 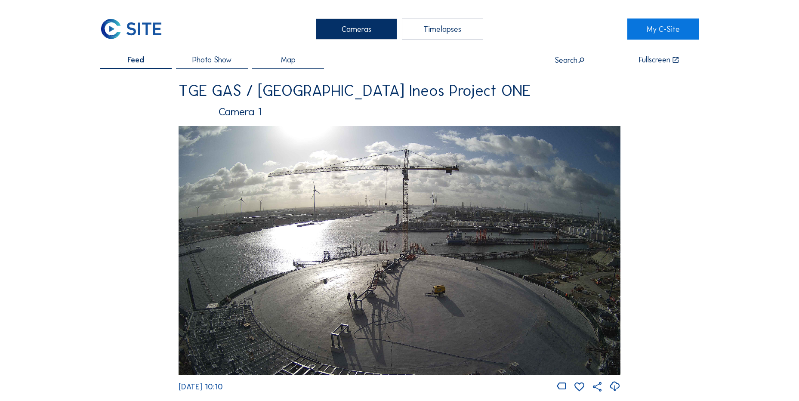 What do you see at coordinates (356, 29) in the screenshot?
I see `div: Cameras` at bounding box center [356, 29].